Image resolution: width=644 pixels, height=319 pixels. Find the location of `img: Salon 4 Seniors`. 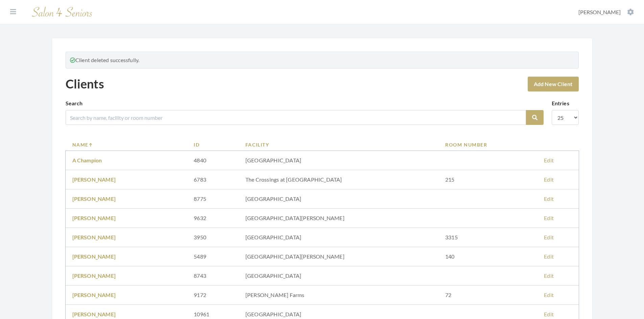

img: Salon 4 Seniors is located at coordinates (62, 12).